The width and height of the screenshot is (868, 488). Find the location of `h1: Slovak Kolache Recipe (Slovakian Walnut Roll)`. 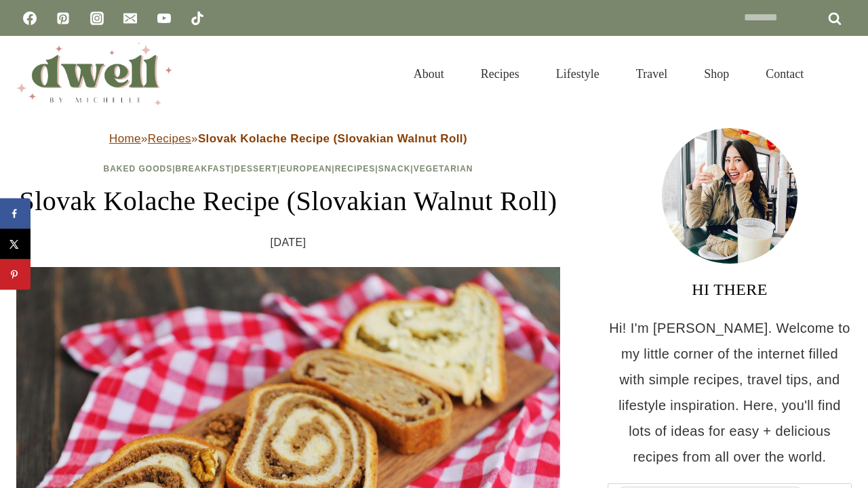

h1: Slovak Kolache Recipe (Slovakian Walnut Roll) is located at coordinates (288, 201).